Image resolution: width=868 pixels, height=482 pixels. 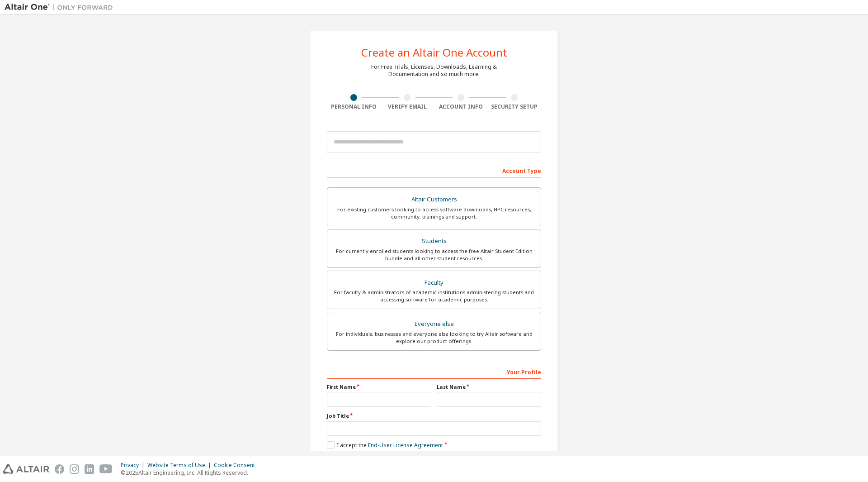 I want to click on div: Cookie Consent, so click(x=237, y=465).